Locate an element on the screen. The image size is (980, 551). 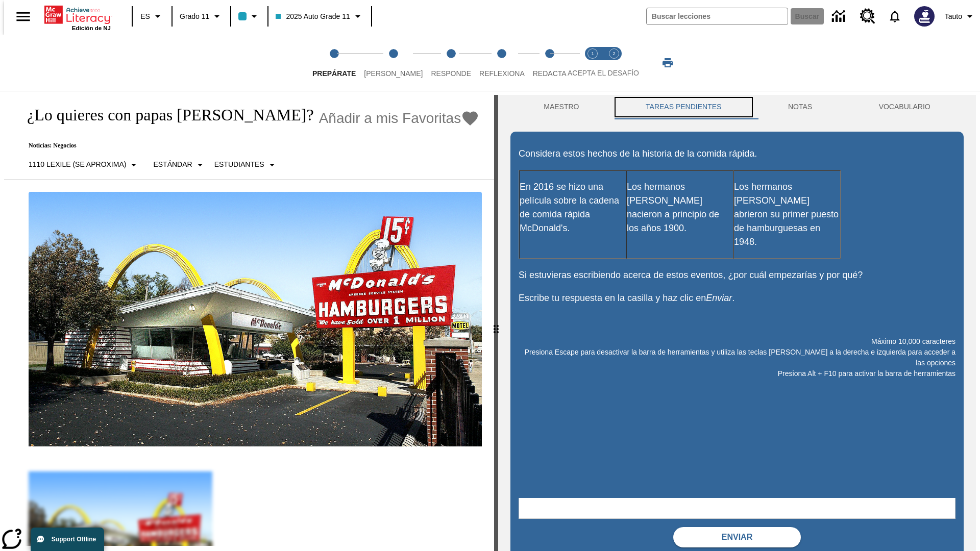
text: 2 is located at coordinates (614, 54).